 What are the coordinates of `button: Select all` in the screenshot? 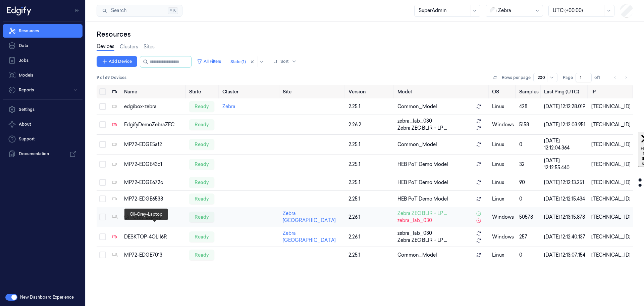 It's located at (103, 92).